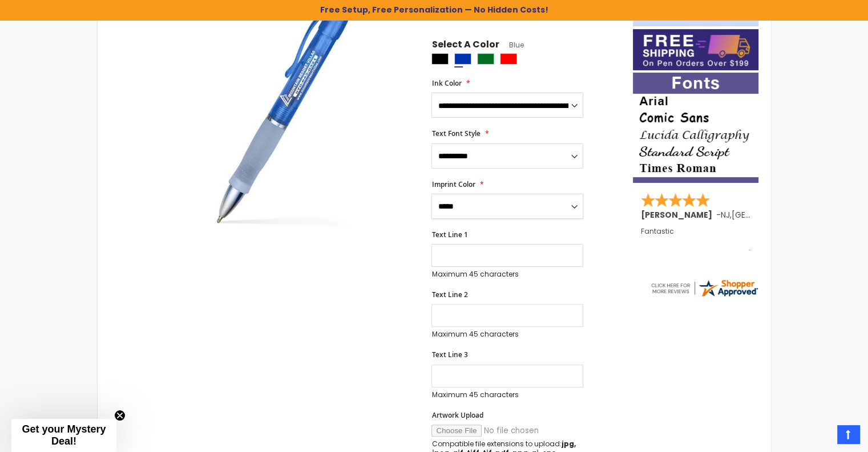 This screenshot has height=452, width=868. Describe the element at coordinates (696, 239) in the screenshot. I see `div: Fantastic` at that location.